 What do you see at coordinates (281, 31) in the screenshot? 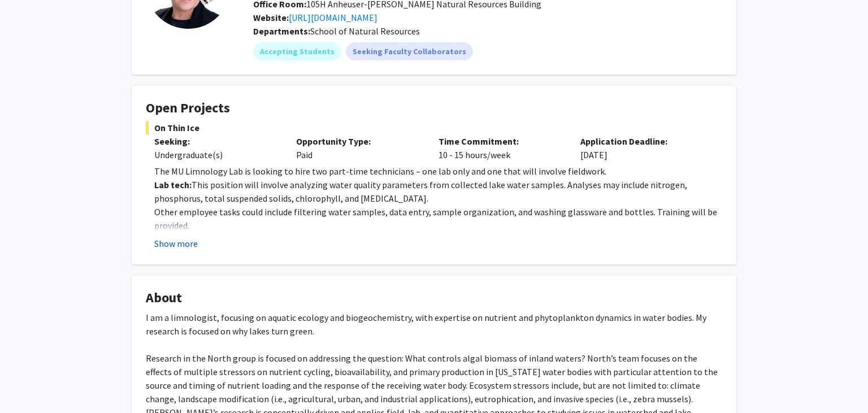
I see `b: Departments:` at bounding box center [281, 31].